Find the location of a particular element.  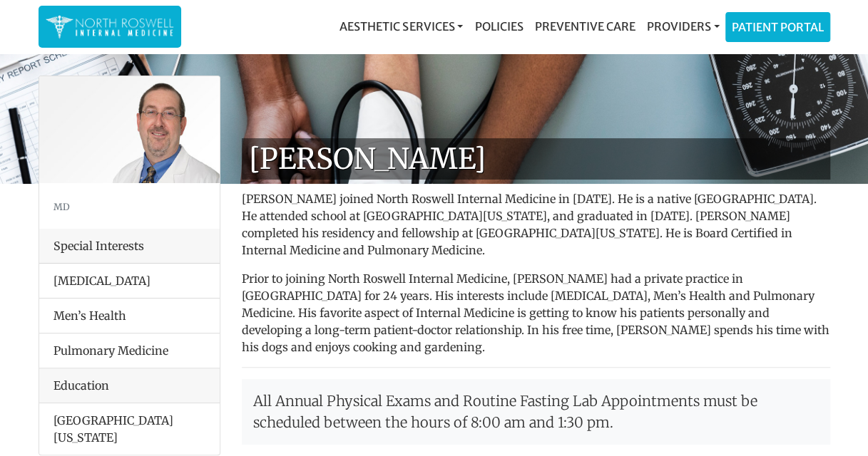

a: Providers is located at coordinates (682, 26).